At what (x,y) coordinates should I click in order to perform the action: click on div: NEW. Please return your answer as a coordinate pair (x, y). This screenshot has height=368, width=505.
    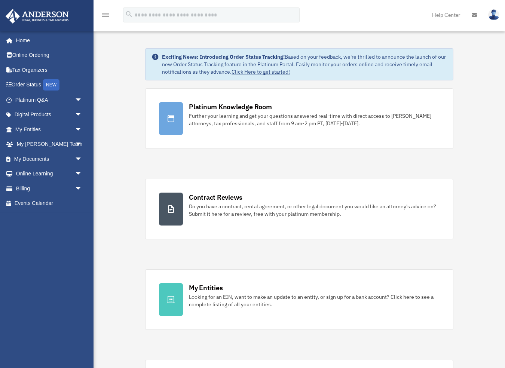
    Looking at the image, I should click on (51, 85).